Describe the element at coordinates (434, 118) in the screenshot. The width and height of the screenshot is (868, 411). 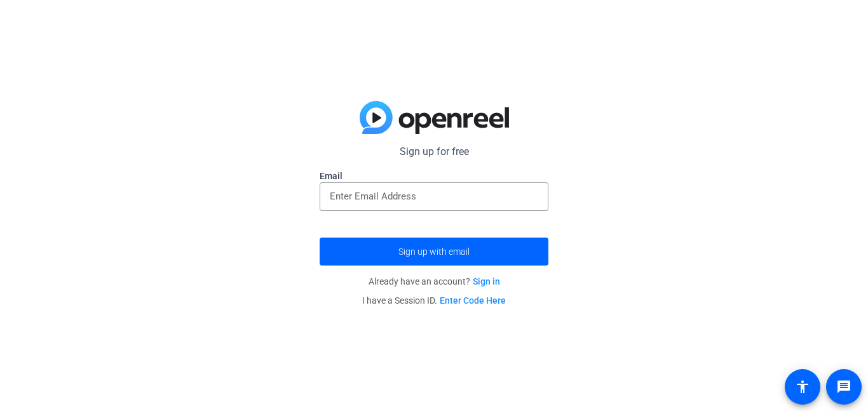
I see `img: blue-gradient.svg` at that location.